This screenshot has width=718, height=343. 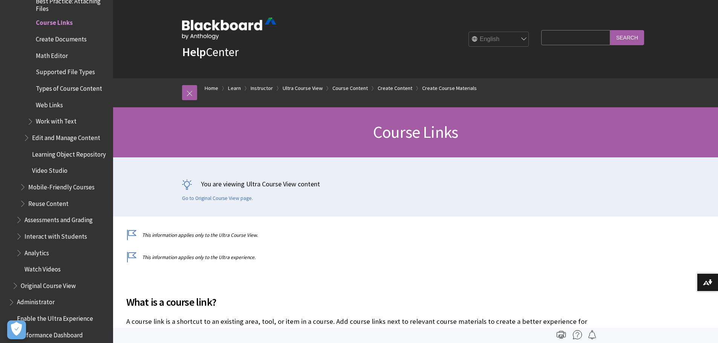 What do you see at coordinates (52, 54) in the screenshot?
I see `span: Math Editor` at bounding box center [52, 54].